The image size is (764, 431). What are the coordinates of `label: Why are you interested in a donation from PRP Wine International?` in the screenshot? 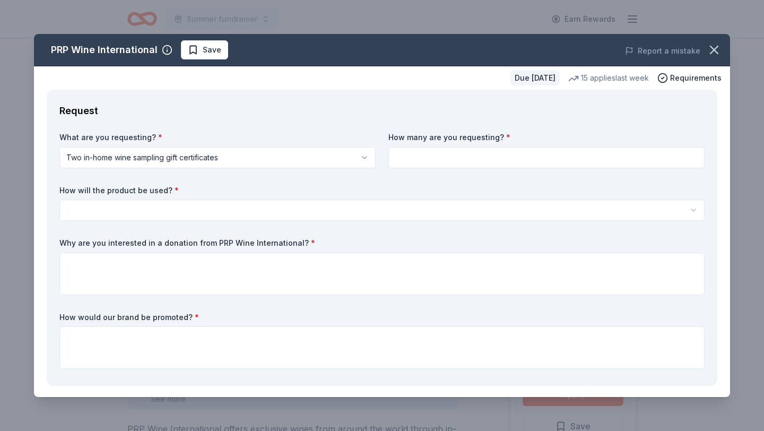 It's located at (382, 243).